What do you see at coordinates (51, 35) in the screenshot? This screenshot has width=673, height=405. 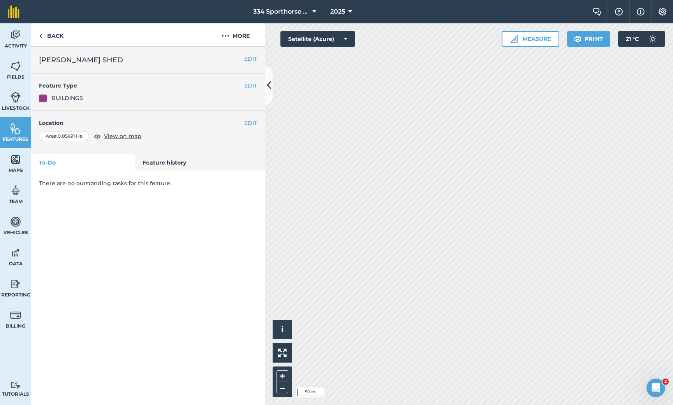 I see `a: Back` at bounding box center [51, 35].